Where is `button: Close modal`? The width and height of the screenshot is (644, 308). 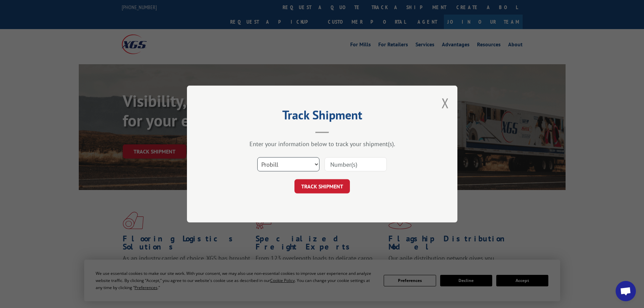
button: Close modal is located at coordinates (445, 103).